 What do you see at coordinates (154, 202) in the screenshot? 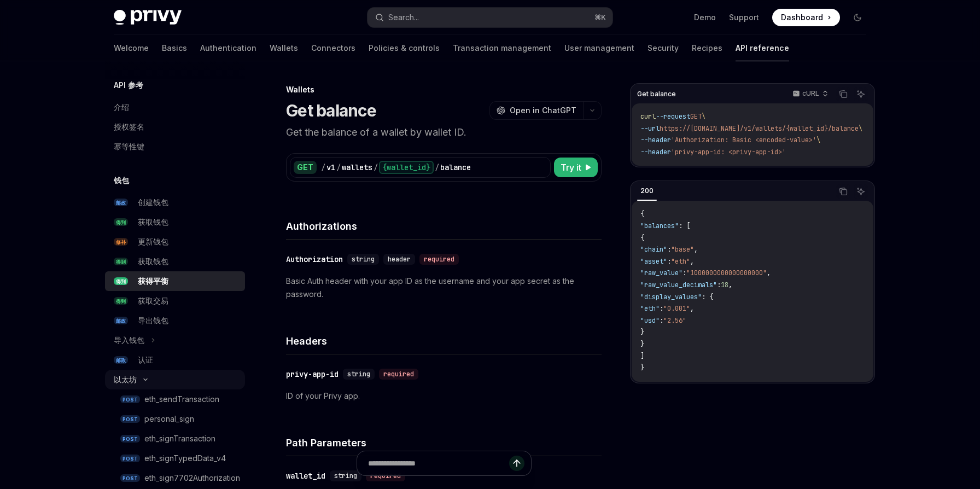
I see `font: 创建钱包` at bounding box center [154, 202].